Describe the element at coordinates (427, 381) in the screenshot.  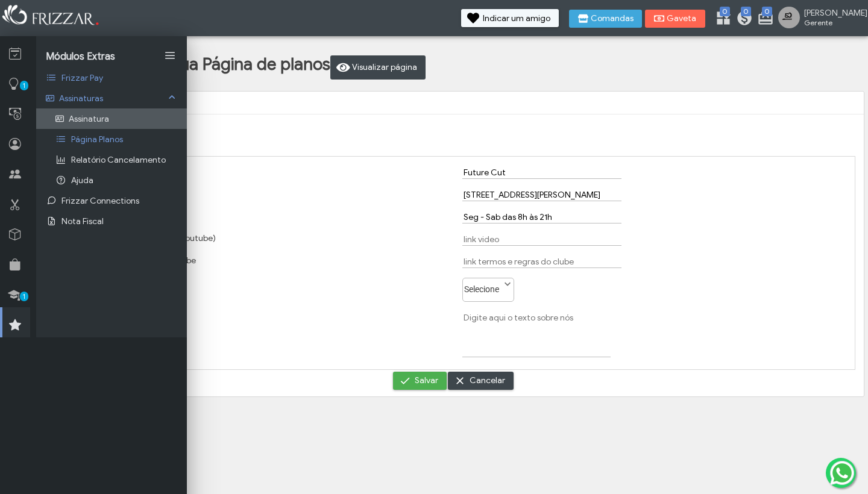
I see `span: Salvar` at that location.